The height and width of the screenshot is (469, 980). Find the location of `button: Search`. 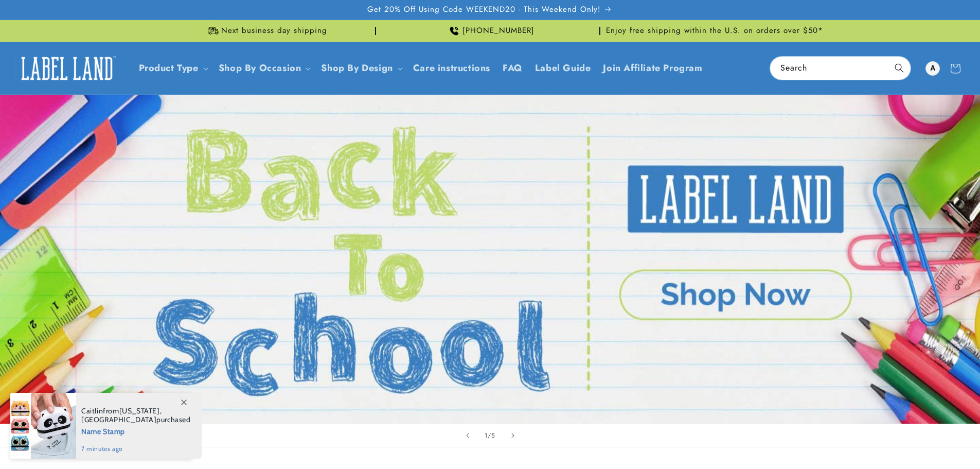

button: Search is located at coordinates (899, 68).